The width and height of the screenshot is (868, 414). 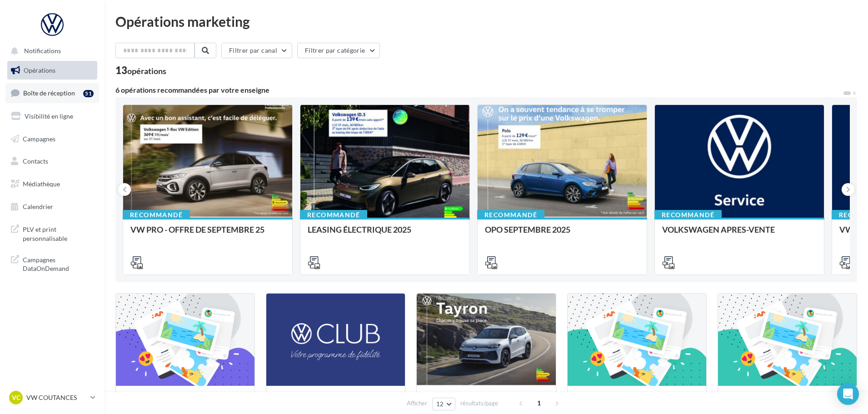 I want to click on a: Contacts, so click(x=52, y=162).